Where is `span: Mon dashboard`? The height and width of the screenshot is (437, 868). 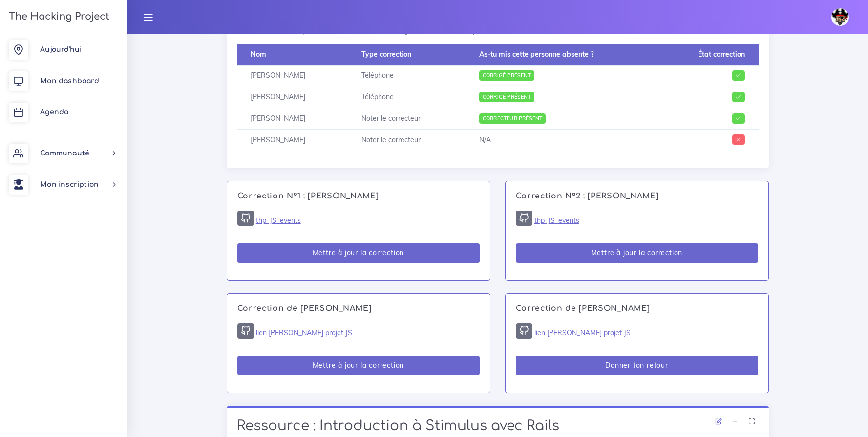
span: Mon dashboard is located at coordinates (69, 80).